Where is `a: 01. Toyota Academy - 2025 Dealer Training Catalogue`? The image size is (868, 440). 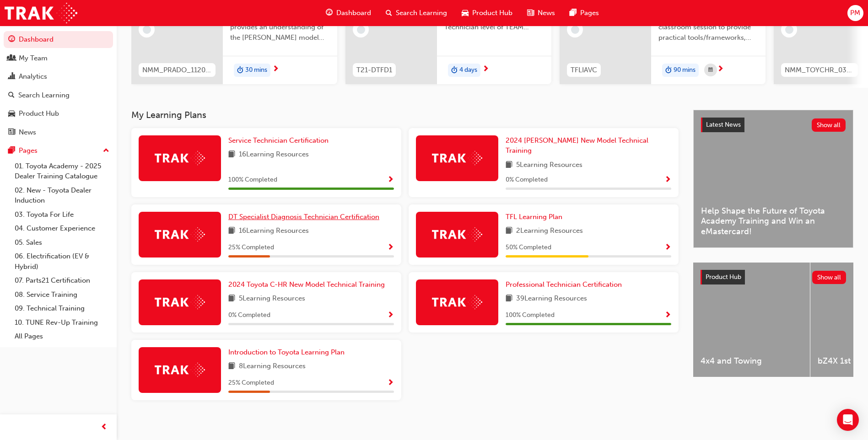
a: 01. Toyota Academy - 2025 Dealer Training Catalogue is located at coordinates (62, 171).